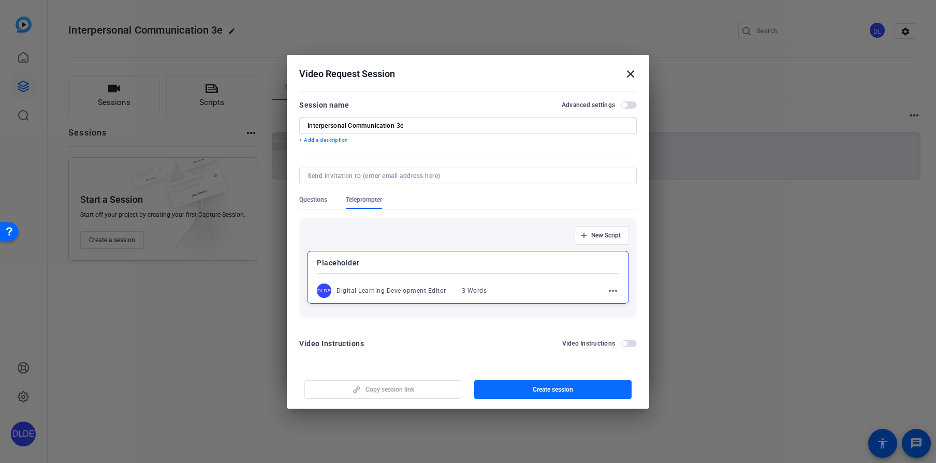 The image size is (936, 463). What do you see at coordinates (553, 390) in the screenshot?
I see `button: Create session` at bounding box center [553, 390].